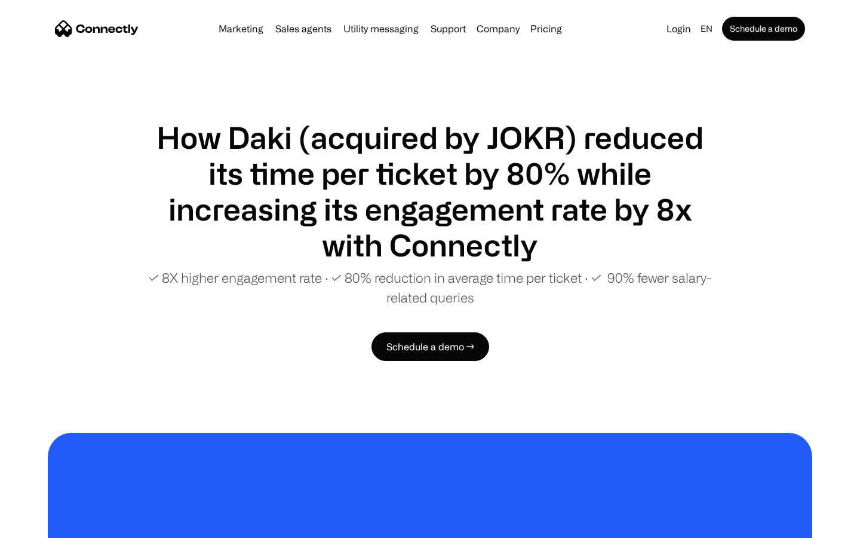 This screenshot has height=538, width=860. Describe the element at coordinates (430, 287) in the screenshot. I see `p: ✓ 8X higher engagement rate ∙ ✓ 80% reduction in average time per ticket ∙ ✓ 90% fewer salary-rel...` at that location.